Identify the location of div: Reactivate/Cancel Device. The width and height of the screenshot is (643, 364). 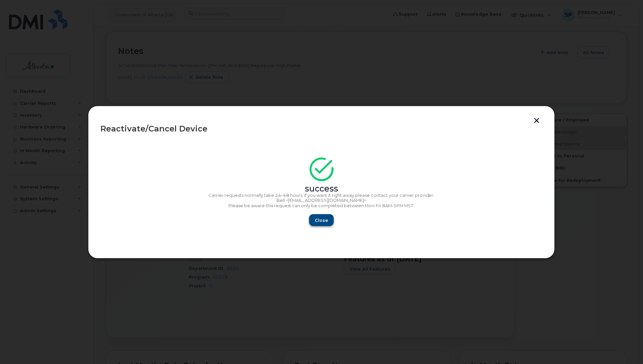
(322, 129).